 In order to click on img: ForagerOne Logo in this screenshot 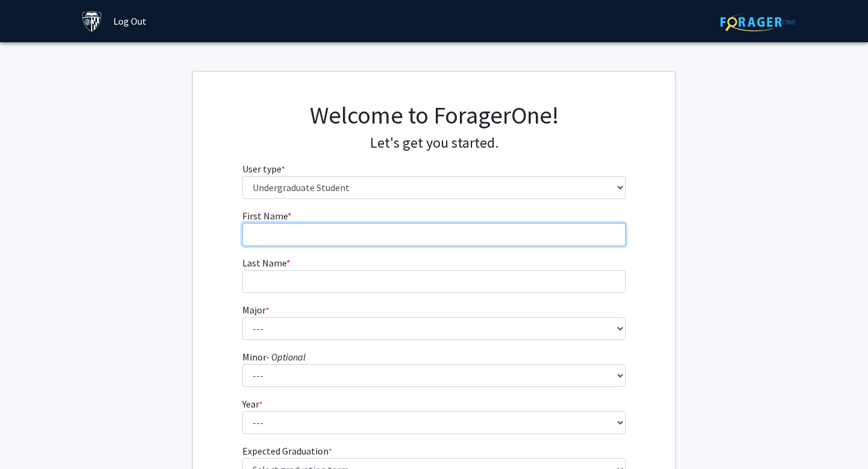, I will do `click(757, 22)`.